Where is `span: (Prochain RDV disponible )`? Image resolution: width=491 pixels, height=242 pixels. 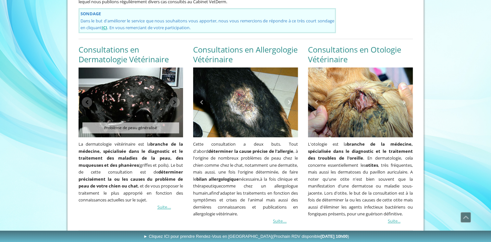
span: (Prochain RDV disponible ) is located at coordinates (310, 236).